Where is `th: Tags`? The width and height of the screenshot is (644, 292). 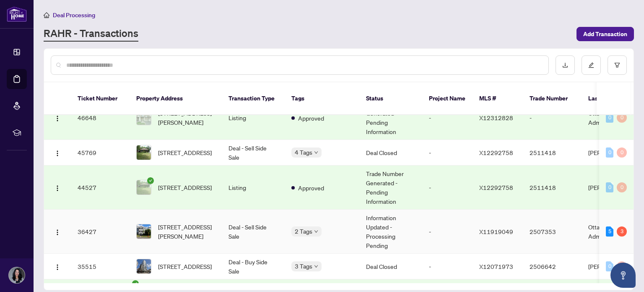 th: Tags is located at coordinates (322, 99).